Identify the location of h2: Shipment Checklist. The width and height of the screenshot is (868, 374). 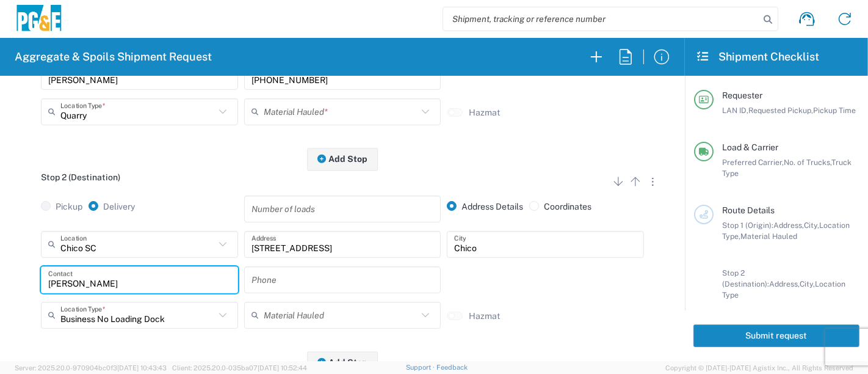
(757, 57).